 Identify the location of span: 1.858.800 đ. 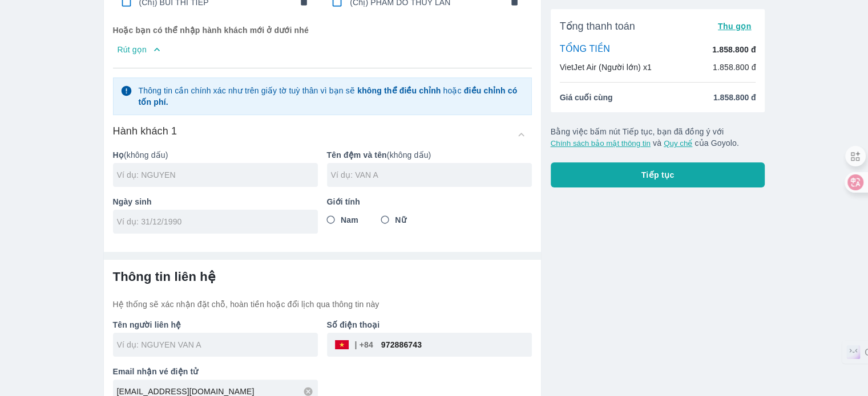
(735, 97).